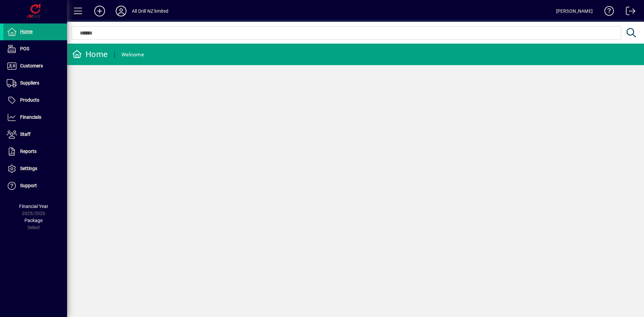  I want to click on a: Knowledge Base, so click(607, 12).